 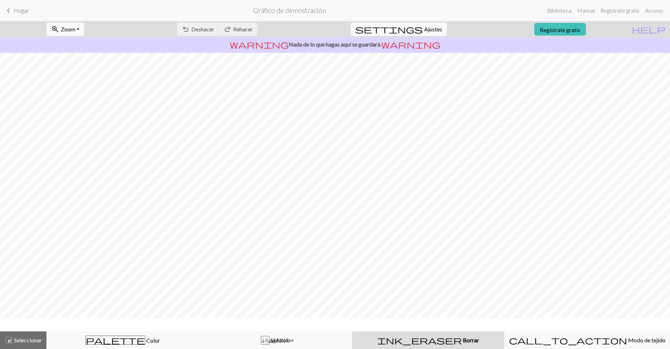 What do you see at coordinates (654, 10) in the screenshot?
I see `font: Acceso` at bounding box center [654, 10].